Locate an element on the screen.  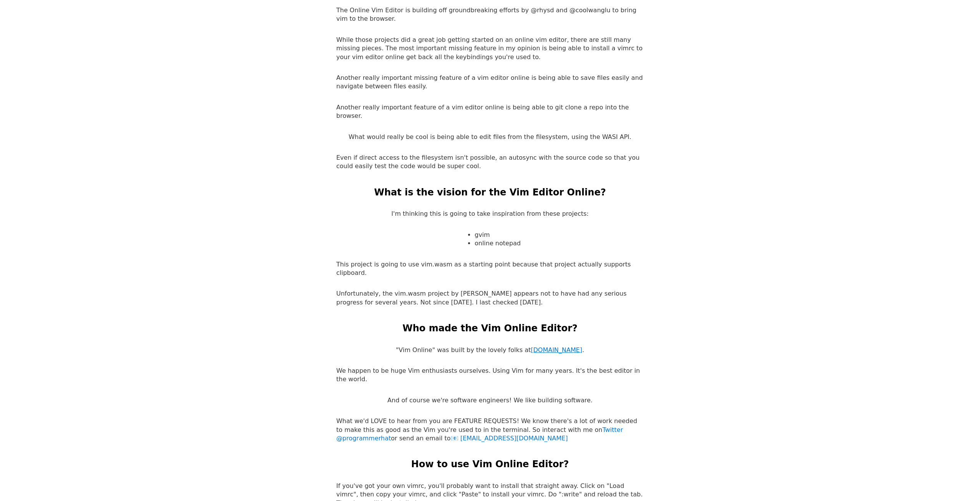
p: The Online Vim Editor is building off groundbreaking efforts by @rhysd and @coolwanglu to bring v... is located at coordinates (490, 14).